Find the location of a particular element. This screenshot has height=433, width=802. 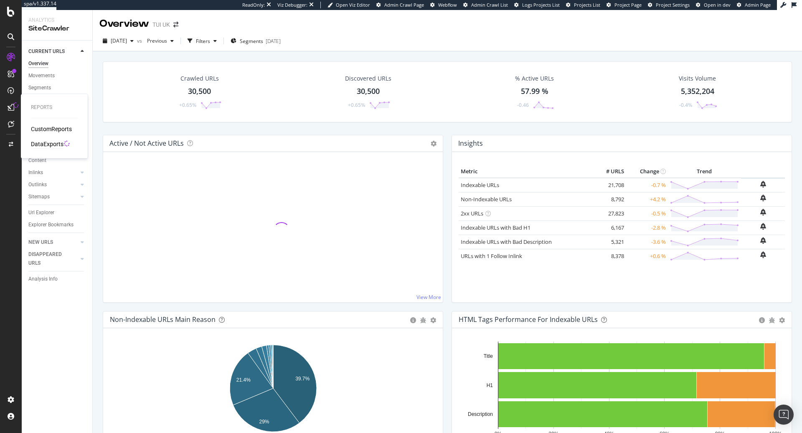

span: Webflow is located at coordinates (448, 5).